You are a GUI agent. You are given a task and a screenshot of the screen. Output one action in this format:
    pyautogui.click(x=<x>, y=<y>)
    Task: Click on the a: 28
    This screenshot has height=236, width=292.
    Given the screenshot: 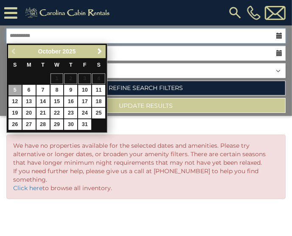 What is the action you would take?
    pyautogui.click(x=43, y=124)
    